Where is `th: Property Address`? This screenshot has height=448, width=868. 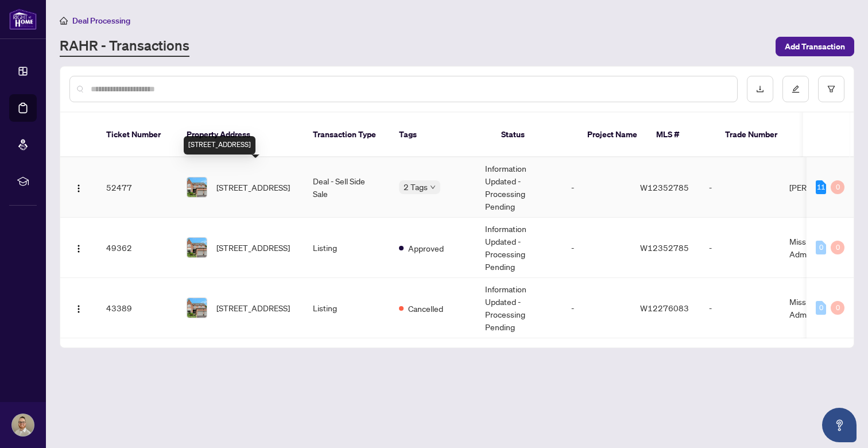
th: Property Address is located at coordinates (240, 135).